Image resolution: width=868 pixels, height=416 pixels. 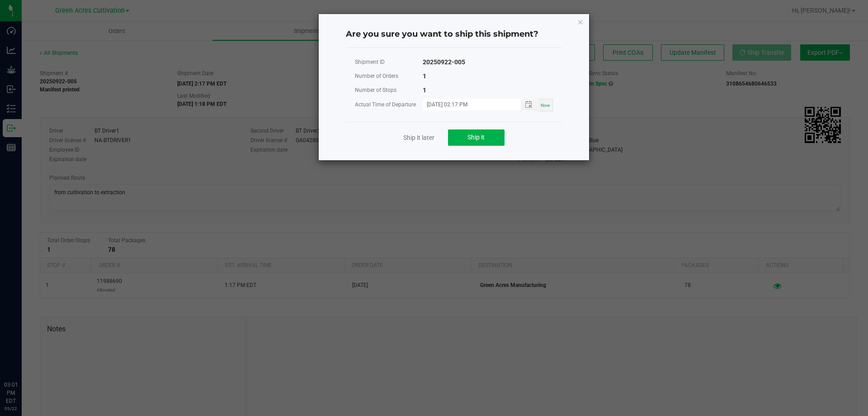 I want to click on div: Shipment ID, so click(x=389, y=62).